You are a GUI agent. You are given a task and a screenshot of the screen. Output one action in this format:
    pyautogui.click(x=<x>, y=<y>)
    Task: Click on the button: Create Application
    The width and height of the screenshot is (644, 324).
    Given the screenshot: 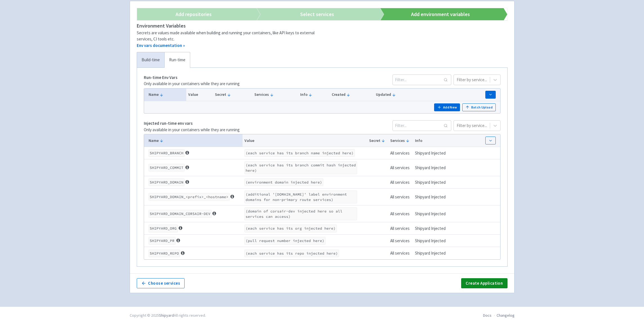 What is the action you would take?
    pyautogui.click(x=484, y=284)
    